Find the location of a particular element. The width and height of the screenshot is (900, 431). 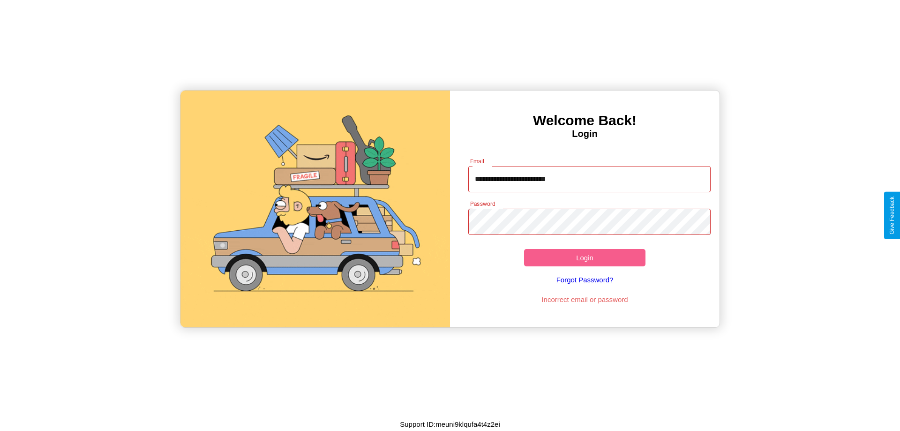

label: Email is located at coordinates (477, 161).